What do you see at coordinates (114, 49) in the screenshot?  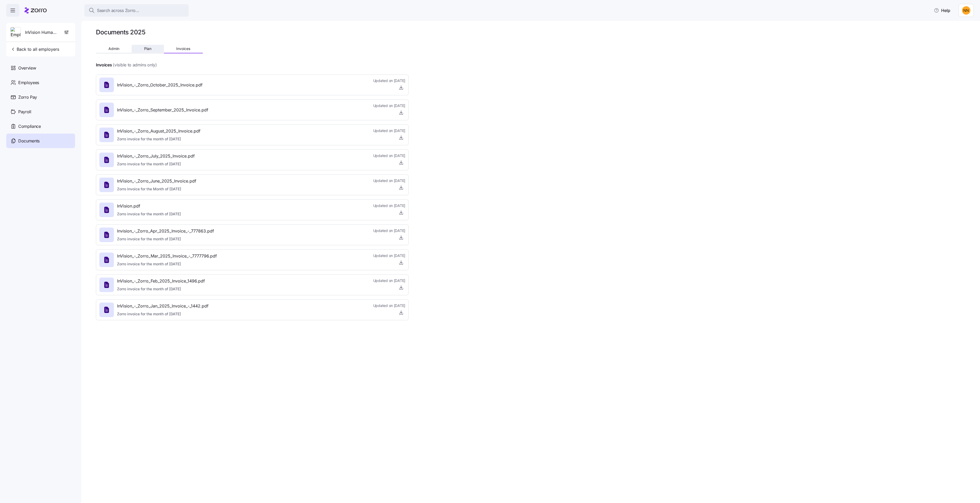 I see `span: Admin` at bounding box center [114, 49].